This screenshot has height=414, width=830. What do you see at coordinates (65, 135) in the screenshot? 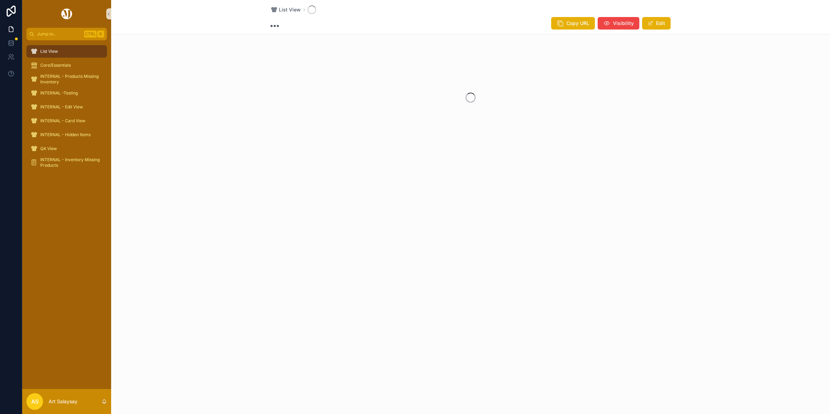
I see `span: INTERNAL - Hidden Items` at bounding box center [65, 135].